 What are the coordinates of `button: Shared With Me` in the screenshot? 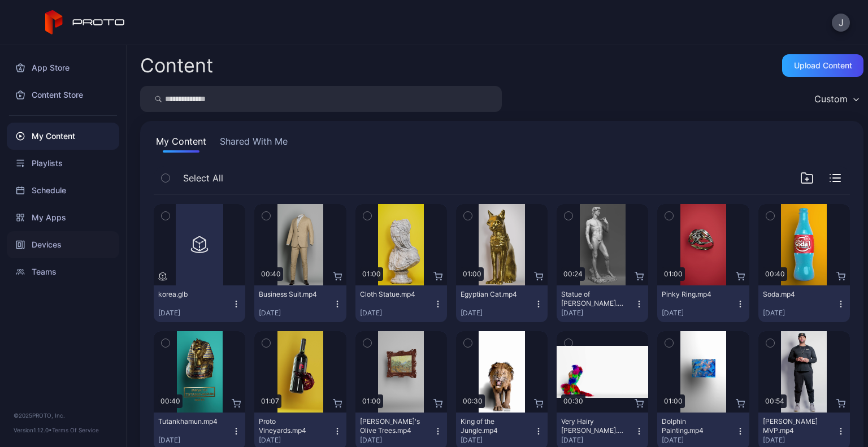 It's located at (254, 143).